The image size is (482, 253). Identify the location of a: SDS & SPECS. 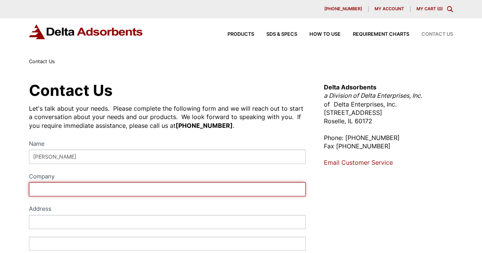
(275, 34).